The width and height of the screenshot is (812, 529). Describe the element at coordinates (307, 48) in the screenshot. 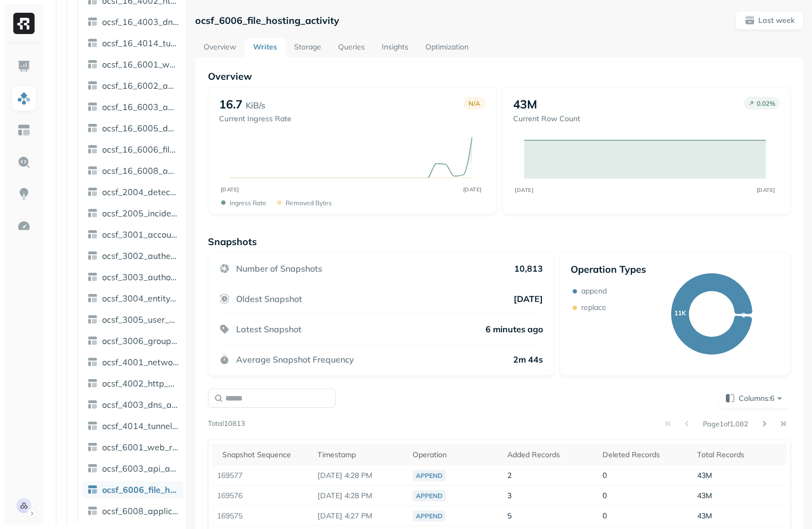

I see `a: Storage` at that location.